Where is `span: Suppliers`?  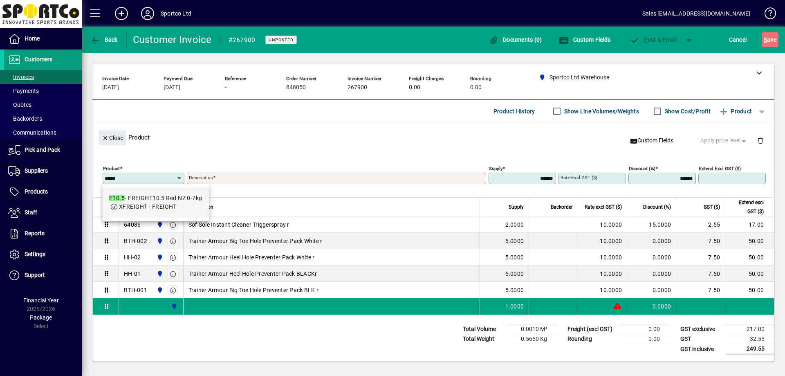 span: Suppliers is located at coordinates (36, 171).